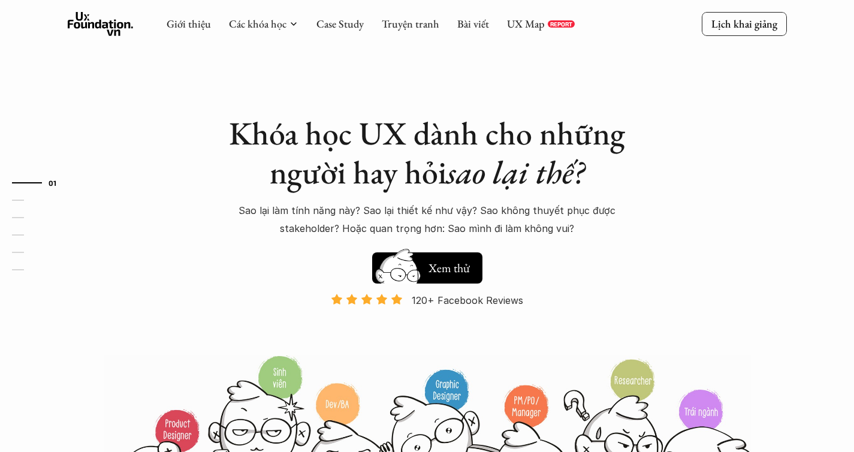 This screenshot has width=854, height=452. What do you see at coordinates (427, 219) in the screenshot?
I see `p: Sao lại làm tính năng này? Sao lại thiết kế như vậy? Sao không thuyết phục được stakeholder? Hoặc...` at bounding box center [427, 219].